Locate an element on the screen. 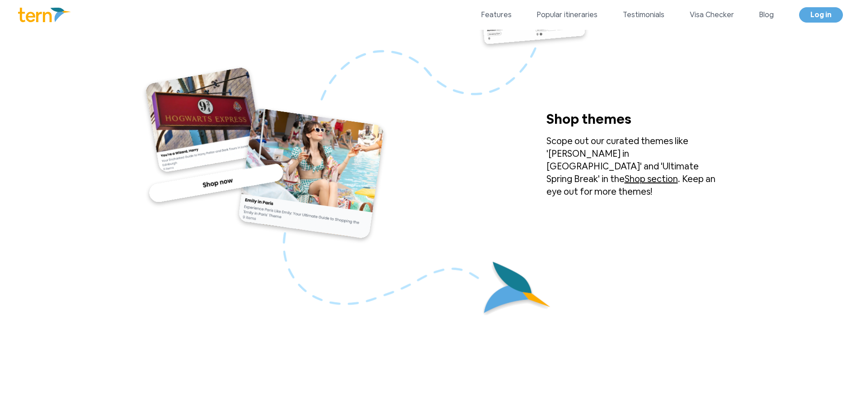 The image size is (861, 393). span: Log in is located at coordinates (820, 14).